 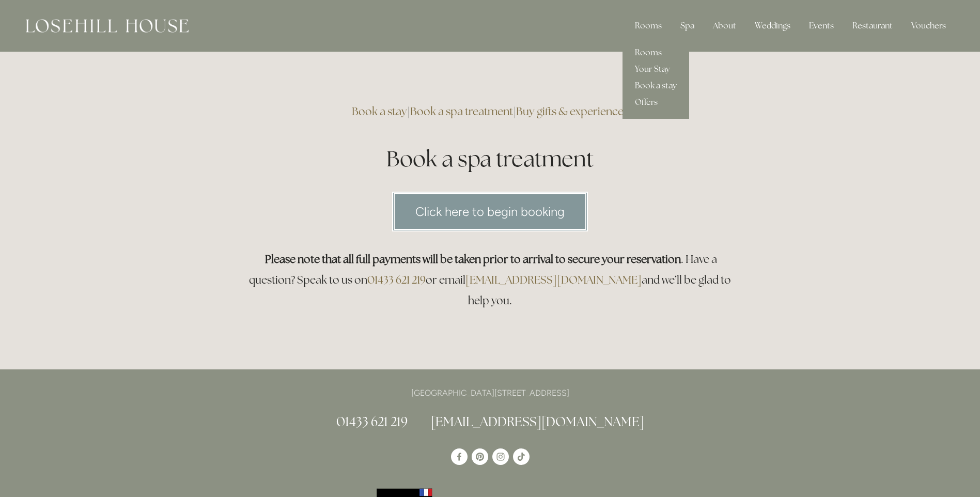 What do you see at coordinates (648, 26) in the screenshot?
I see `div: Rooms` at bounding box center [648, 26].